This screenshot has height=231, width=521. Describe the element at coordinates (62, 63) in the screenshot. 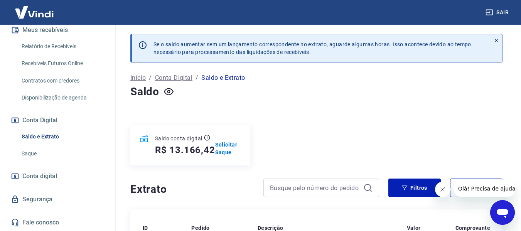

I see `a: Recebíveis Futuros Online` at that location.